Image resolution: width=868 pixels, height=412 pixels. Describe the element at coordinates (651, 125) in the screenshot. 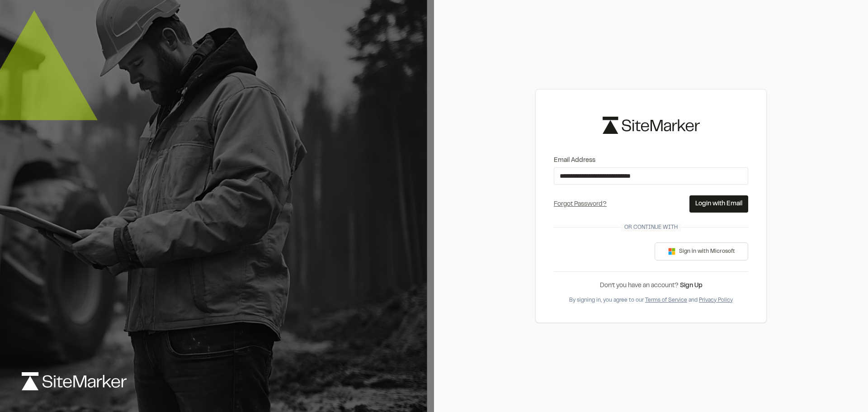

I see `img: logo-black-rebrand.svg` at that location.